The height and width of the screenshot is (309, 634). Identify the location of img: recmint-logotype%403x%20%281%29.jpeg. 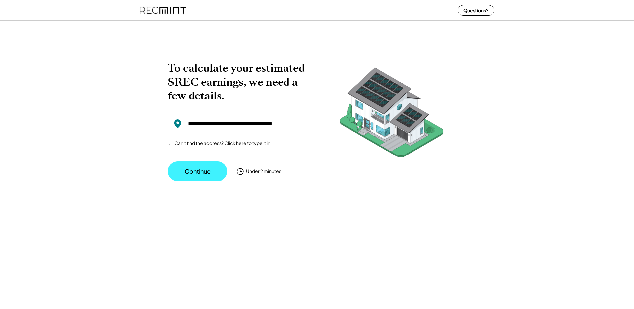
(163, 10).